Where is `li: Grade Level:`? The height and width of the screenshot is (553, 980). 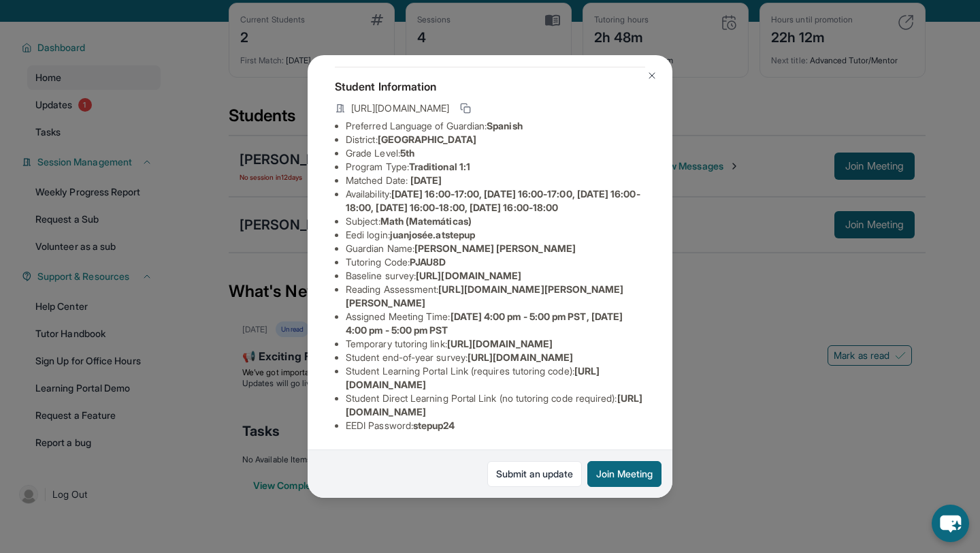
li: Grade Level: is located at coordinates (495, 154).